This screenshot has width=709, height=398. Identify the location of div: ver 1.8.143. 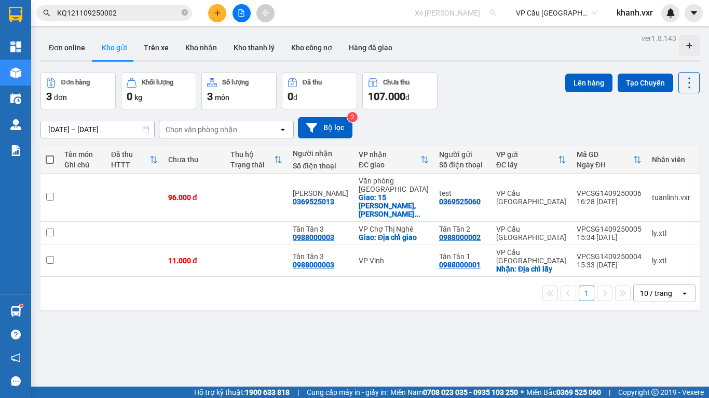
(658, 38).